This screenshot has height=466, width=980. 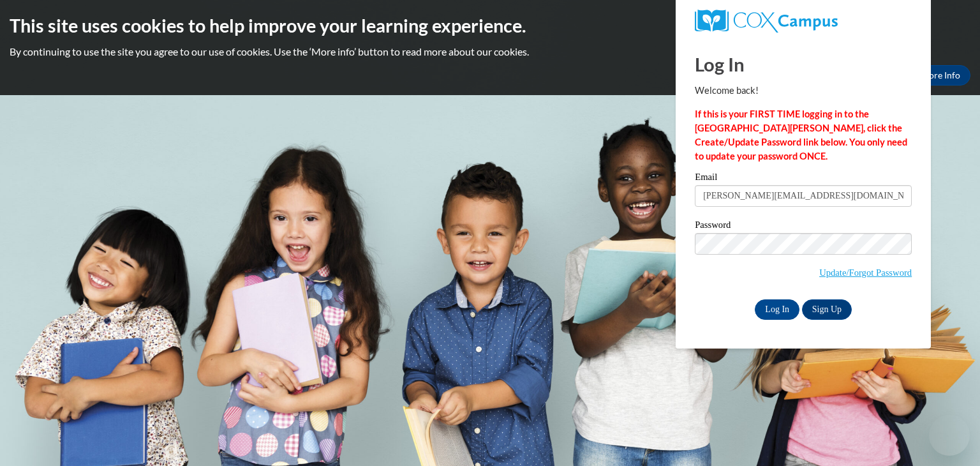 What do you see at coordinates (766, 21) in the screenshot?
I see `img: COX Campus` at bounding box center [766, 21].